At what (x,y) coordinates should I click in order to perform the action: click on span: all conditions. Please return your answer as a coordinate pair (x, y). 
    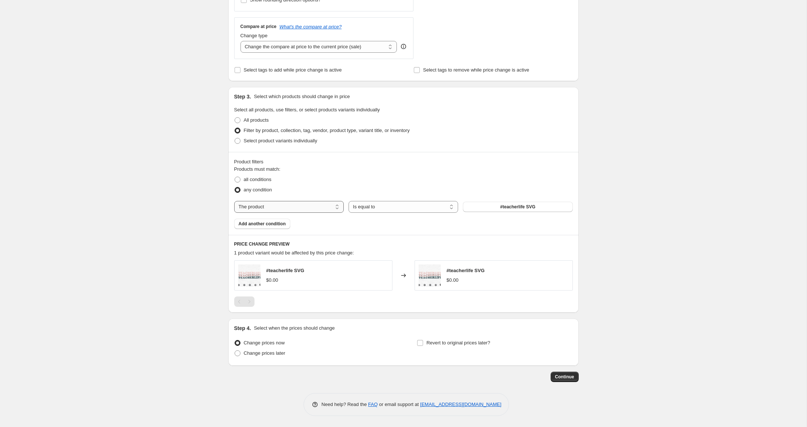
    Looking at the image, I should click on (257, 179).